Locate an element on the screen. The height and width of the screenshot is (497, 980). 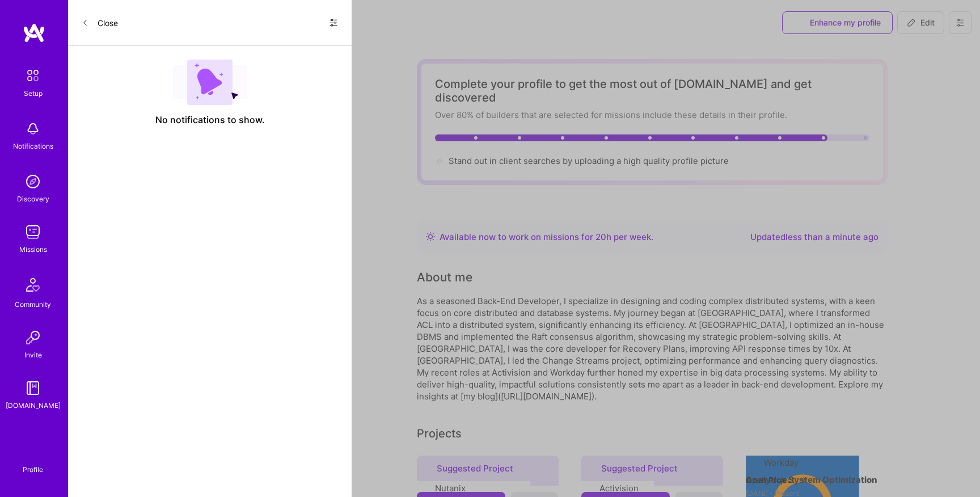
img: Invite is located at coordinates (33, 337).